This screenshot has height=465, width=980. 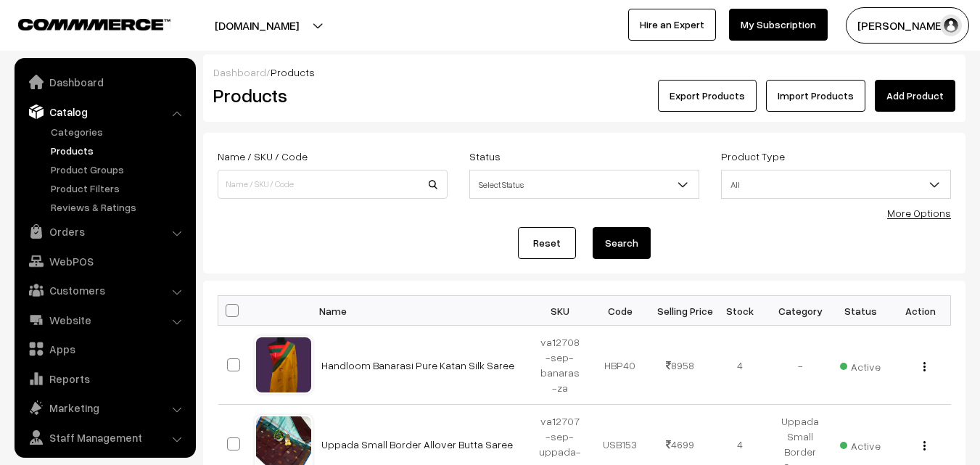 What do you see at coordinates (485, 156) in the screenshot?
I see `label: Status` at bounding box center [485, 156].